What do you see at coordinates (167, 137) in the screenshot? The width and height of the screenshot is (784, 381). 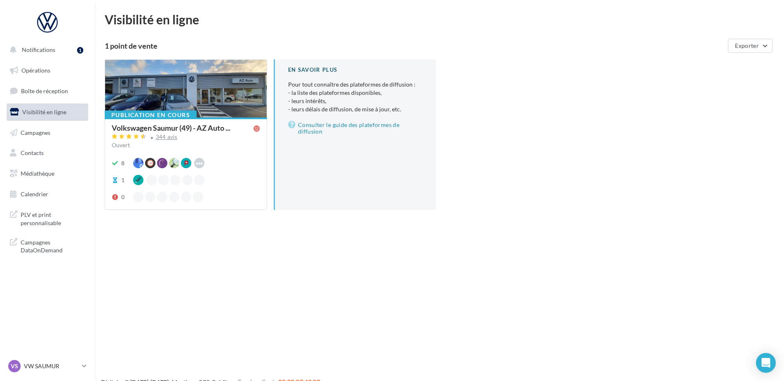 I see `div: 344 avis` at bounding box center [167, 137].